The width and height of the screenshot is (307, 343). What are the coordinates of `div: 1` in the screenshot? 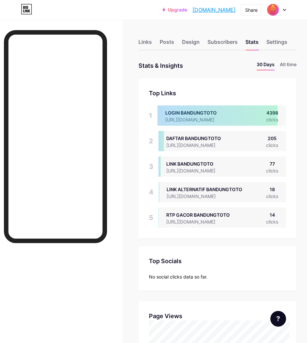 It's located at (151, 116).